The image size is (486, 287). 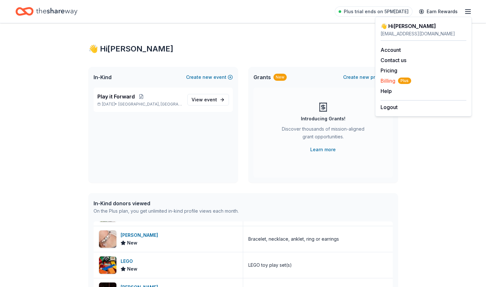 What do you see at coordinates (166, 211) in the screenshot?
I see `div: On the Plus plan, you get unlimited in-kind profile views each month.` at bounding box center [166, 211].